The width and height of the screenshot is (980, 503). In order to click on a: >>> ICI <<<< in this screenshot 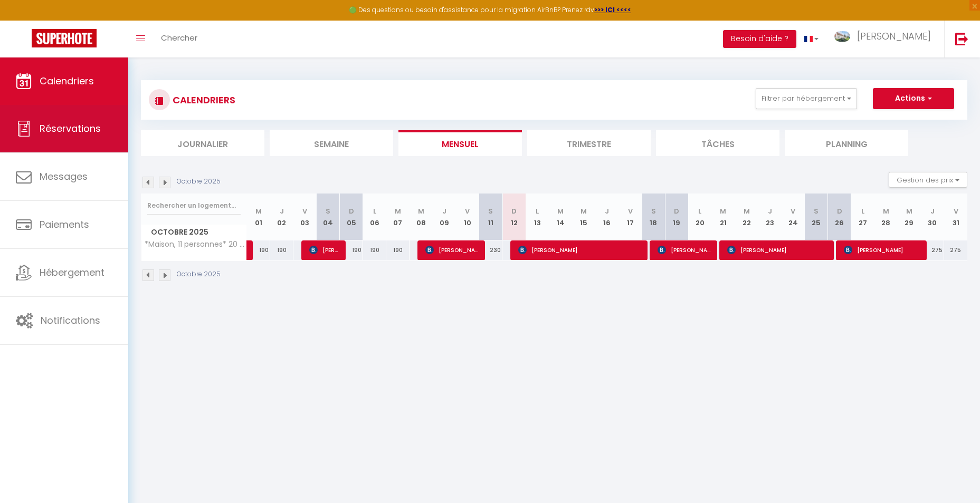, I will do `click(612, 9)`.